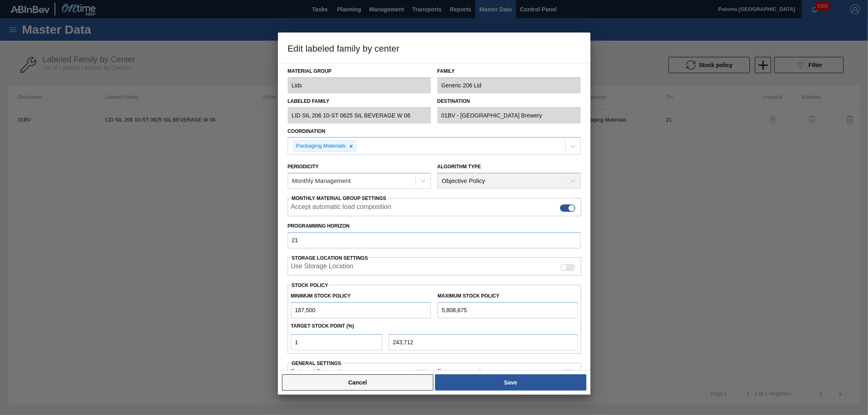  Describe the element at coordinates (359, 71) in the screenshot. I see `label: Material Group` at that location.